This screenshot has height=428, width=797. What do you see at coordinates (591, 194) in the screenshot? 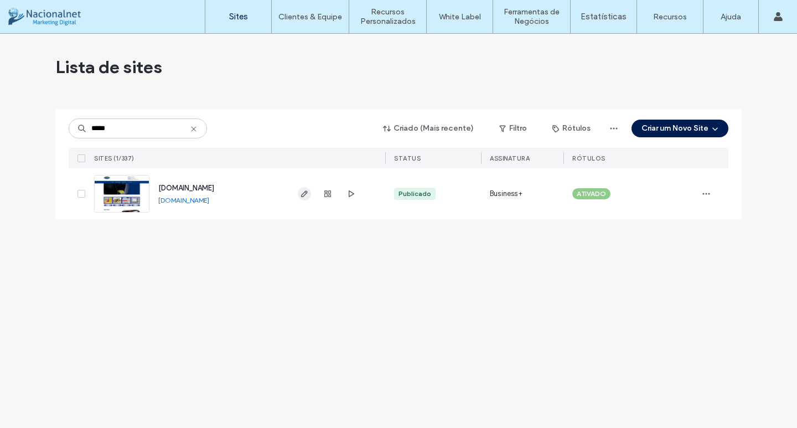
I see `span: ATIVADO` at bounding box center [591, 194].